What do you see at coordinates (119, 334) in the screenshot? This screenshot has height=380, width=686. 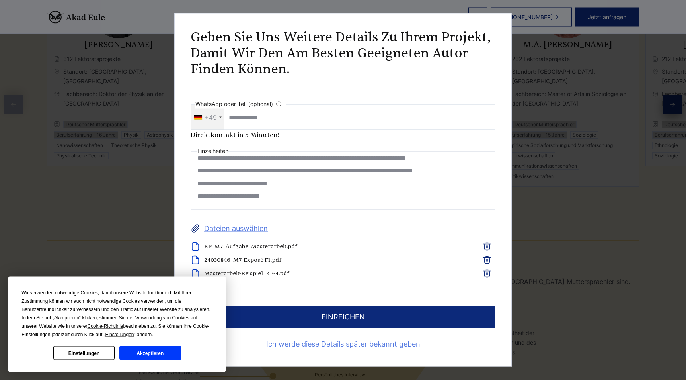 I see `span: Einstellungen` at bounding box center [119, 334].